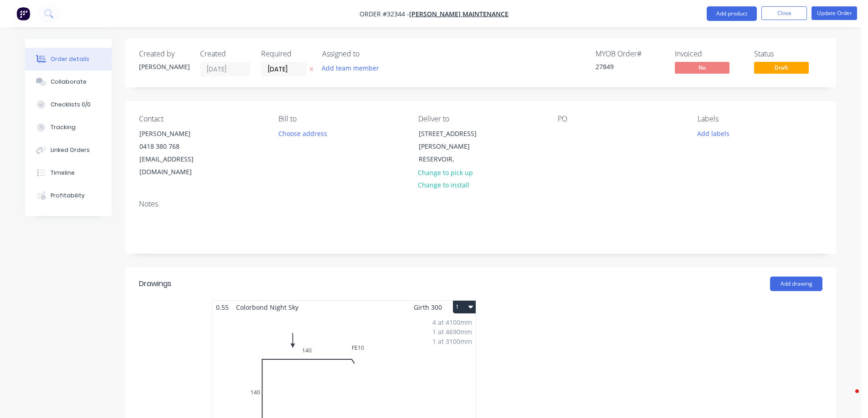  What do you see at coordinates (368, 53) in the screenshot?
I see `div: Assigned to` at bounding box center [368, 53].